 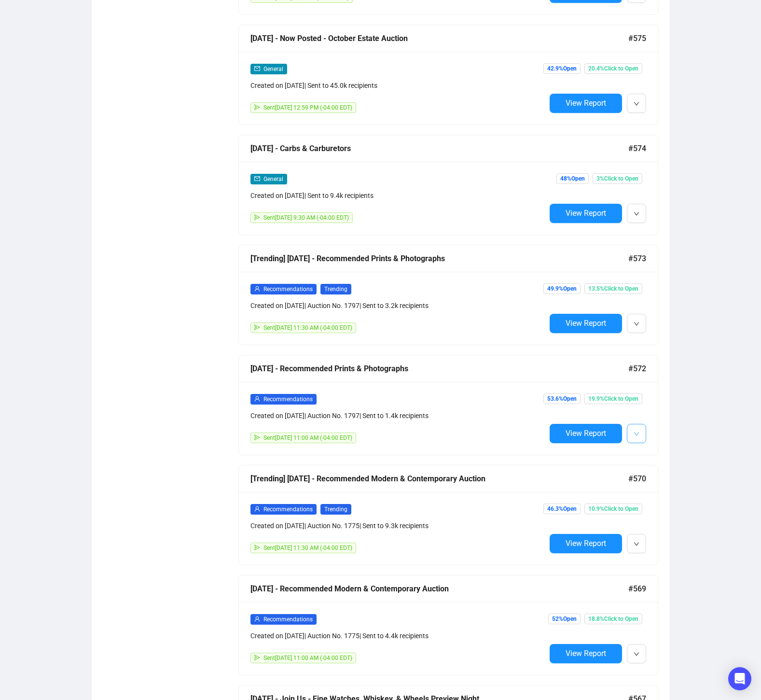 What do you see at coordinates (740, 679) in the screenshot?
I see `div: Open Intercom Messenger` at bounding box center [740, 679].